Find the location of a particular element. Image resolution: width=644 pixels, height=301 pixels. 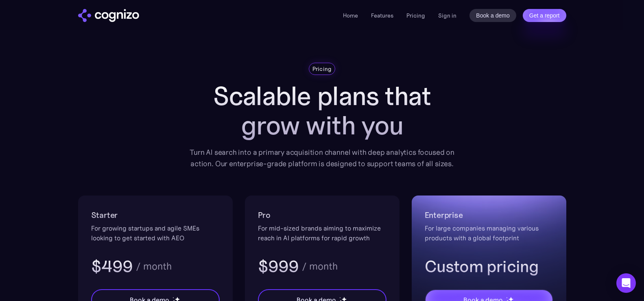

h1: Scalable plans that grow with you is located at coordinates (322, 111).